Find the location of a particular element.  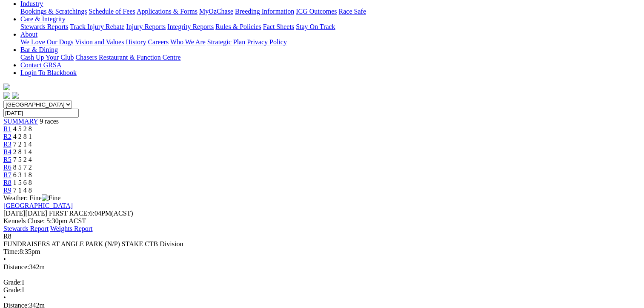

span: R4 is located at coordinates (7, 151).